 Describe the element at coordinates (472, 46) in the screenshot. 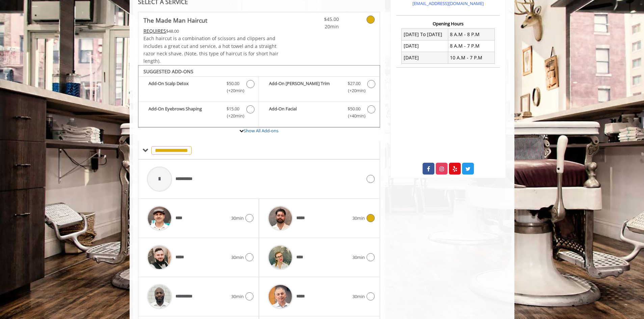

I see `td: 8 A.M - 7 P.M` at that location.